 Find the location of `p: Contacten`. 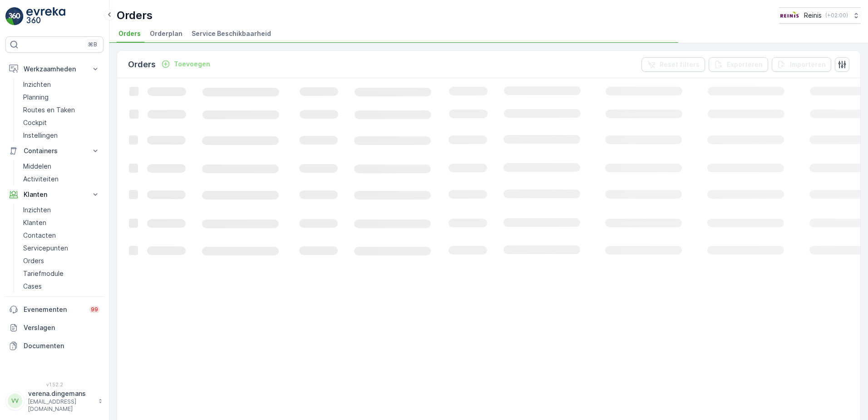

p: Contacten is located at coordinates (40, 235).